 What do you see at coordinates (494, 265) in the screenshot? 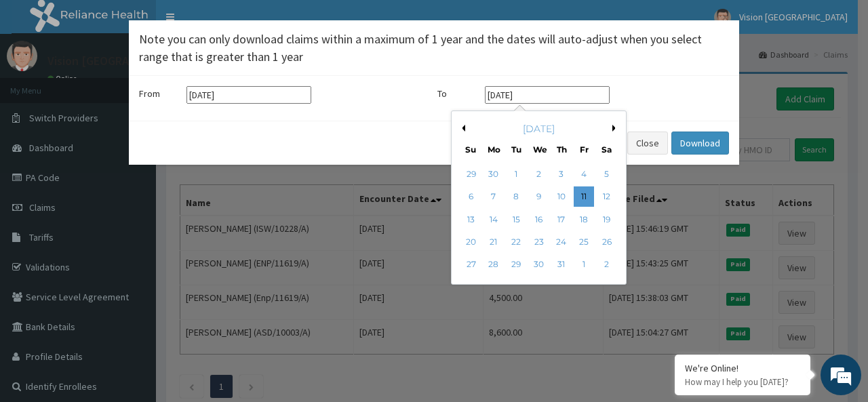
I see `div: Choose Monday, July 28th, 2025` at bounding box center [494, 265].